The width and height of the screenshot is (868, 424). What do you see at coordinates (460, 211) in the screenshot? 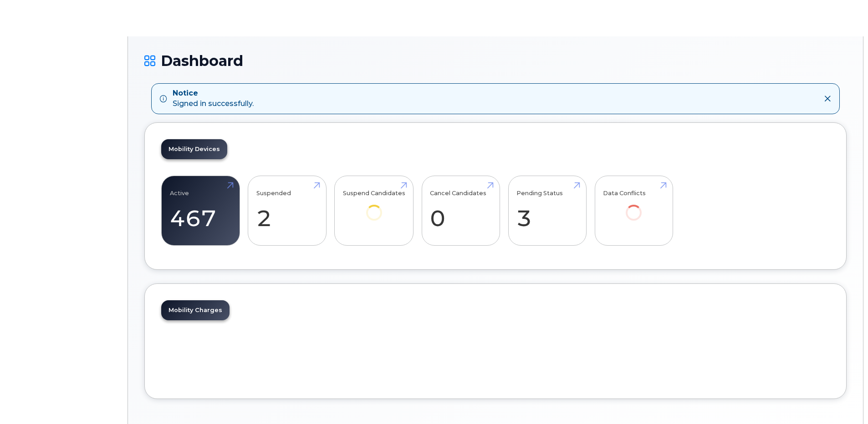
I see `a: Cancel Candidates 0` at bounding box center [460, 211].